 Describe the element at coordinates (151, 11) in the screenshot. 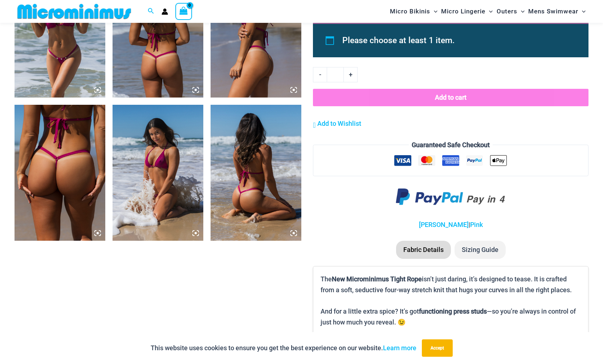

I see `a: Search icon link` at that location.